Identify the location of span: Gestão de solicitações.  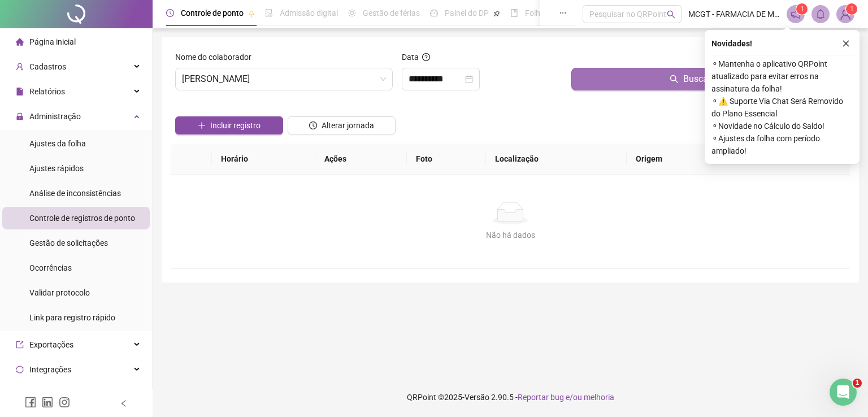
(68, 243).